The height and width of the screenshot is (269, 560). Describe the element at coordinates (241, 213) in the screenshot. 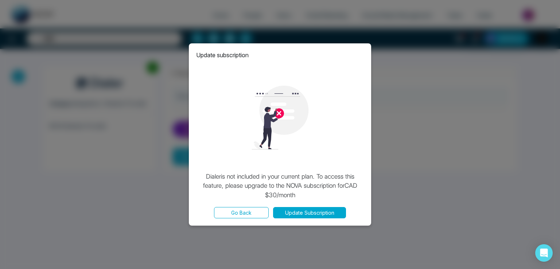

I see `button: Go Back` at that location.